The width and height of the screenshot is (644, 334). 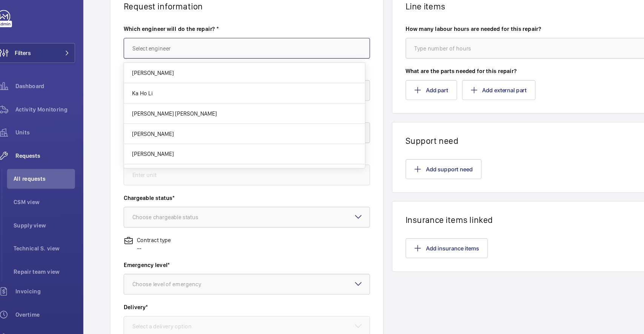 What do you see at coordinates (155, 228) in the screenshot?
I see `p: Contract type` at bounding box center [155, 228].